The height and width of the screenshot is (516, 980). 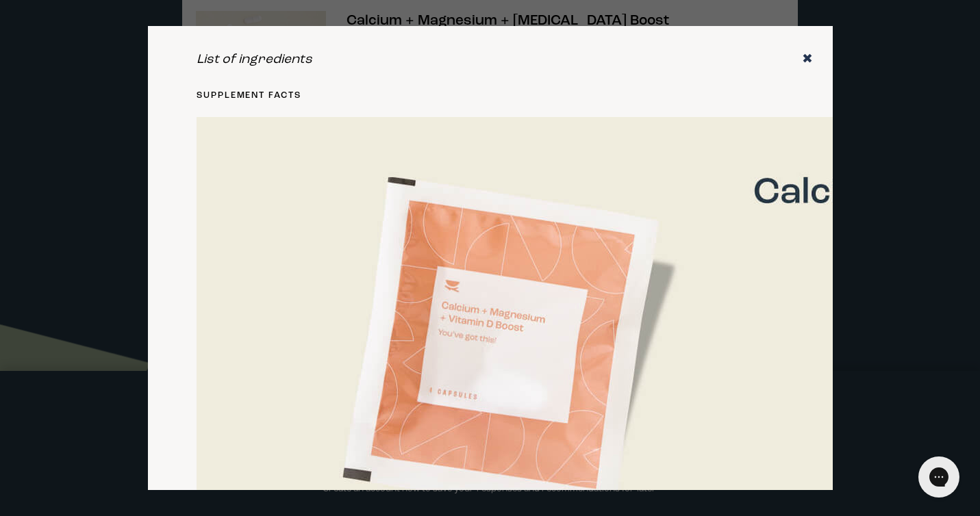 What do you see at coordinates (254, 59) in the screenshot?
I see `em: List of ingredients` at bounding box center [254, 59].